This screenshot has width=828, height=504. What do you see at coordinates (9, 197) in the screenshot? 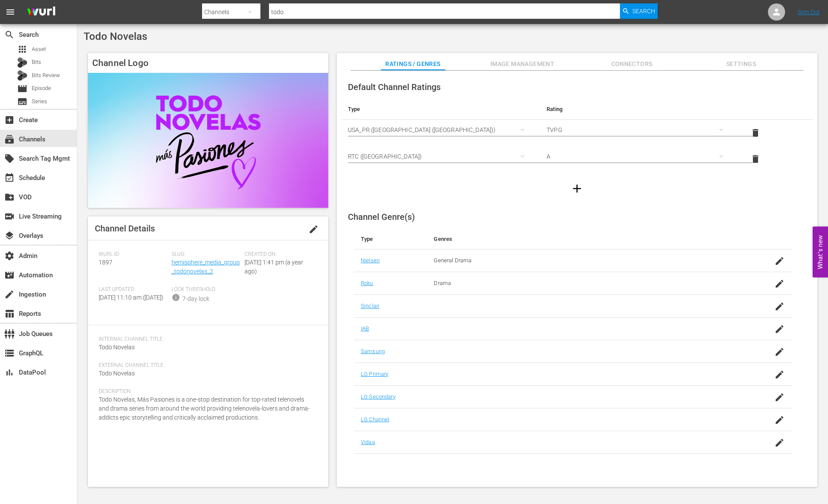
I see `span: VOD` at bounding box center [9, 197].